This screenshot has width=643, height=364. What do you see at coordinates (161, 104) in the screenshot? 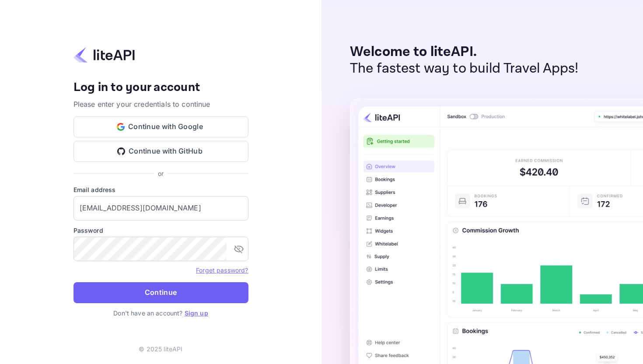
I see `p: Please enter your credentials to continue` at bounding box center [161, 104].